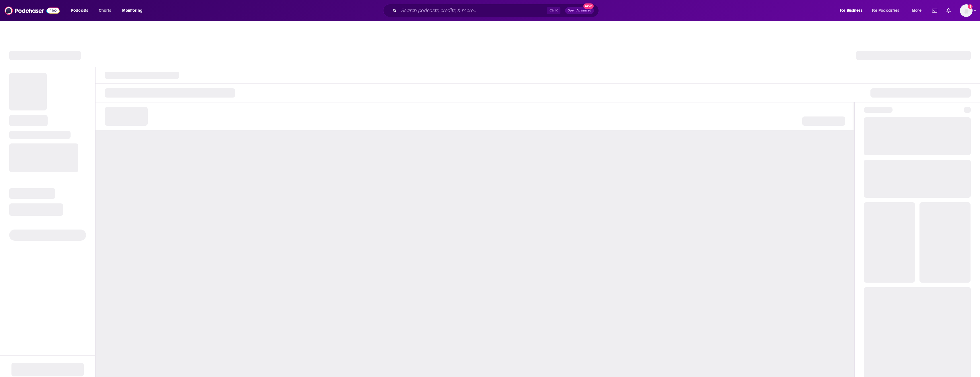 Image resolution: width=980 pixels, height=377 pixels. What do you see at coordinates (966, 10) in the screenshot?
I see `img: User Profile` at bounding box center [966, 10].